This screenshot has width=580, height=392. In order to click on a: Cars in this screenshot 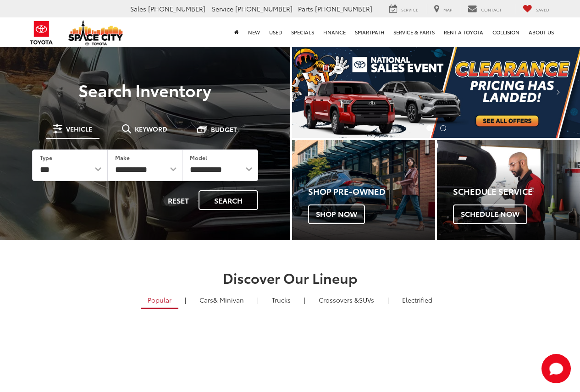, I will do `click(222, 300)`.